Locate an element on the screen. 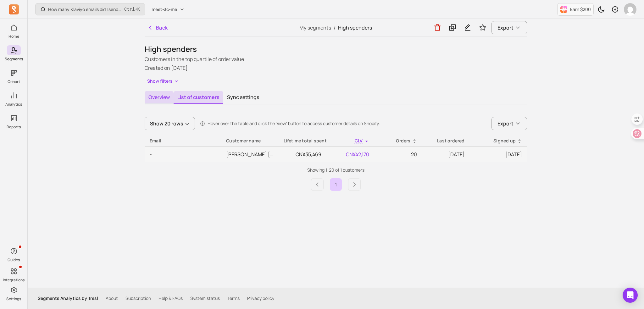 Image resolution: width=644 pixels, height=309 pixels. button: Back is located at coordinates (158, 28).